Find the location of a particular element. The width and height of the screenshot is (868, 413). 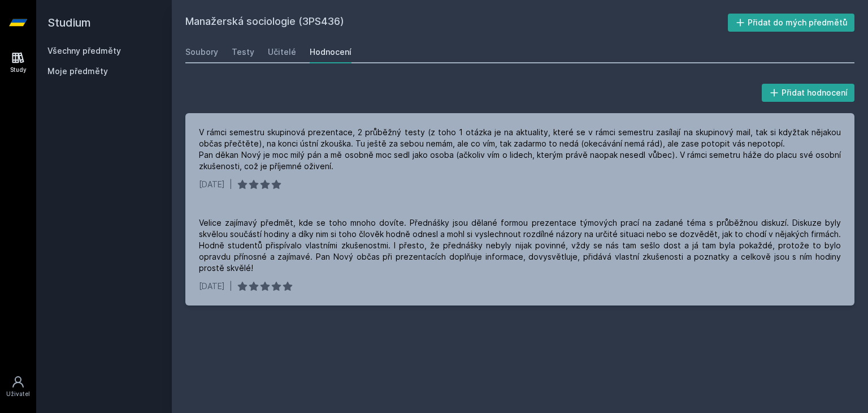

a: Soubory is located at coordinates (202, 52).